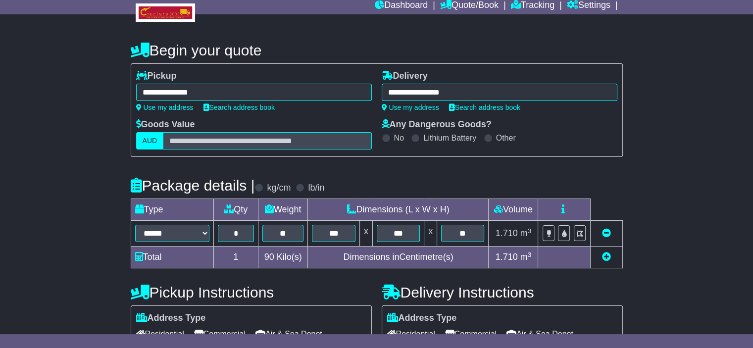  Describe the element at coordinates (236, 257) in the screenshot. I see `td: 1` at that location.